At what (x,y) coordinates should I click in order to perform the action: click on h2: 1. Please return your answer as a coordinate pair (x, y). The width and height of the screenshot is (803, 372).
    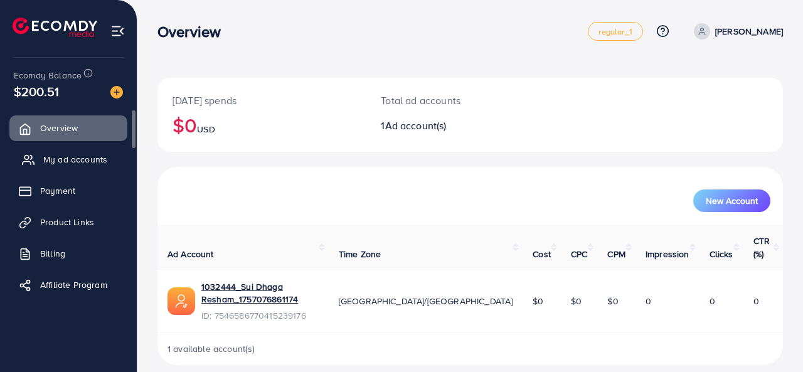
    Looking at the image, I should click on (443, 125).